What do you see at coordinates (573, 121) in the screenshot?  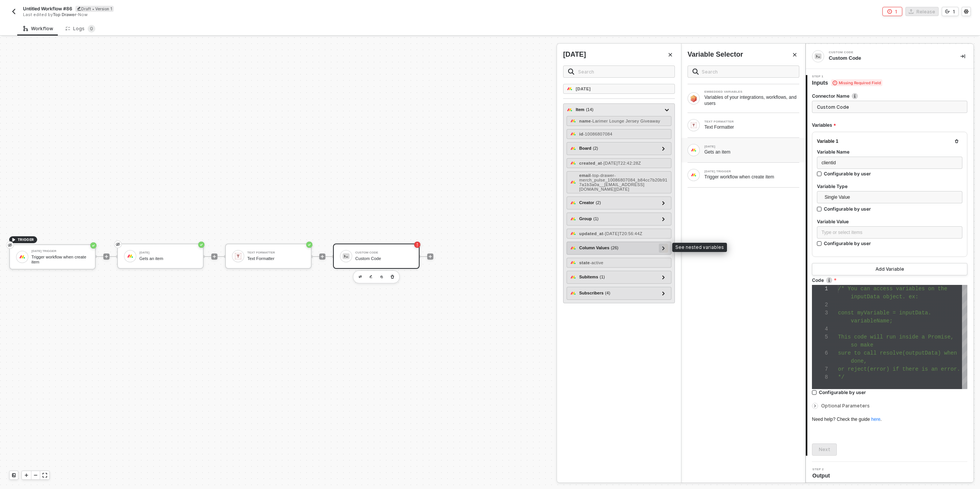 I see `img: name` at bounding box center [573, 121].